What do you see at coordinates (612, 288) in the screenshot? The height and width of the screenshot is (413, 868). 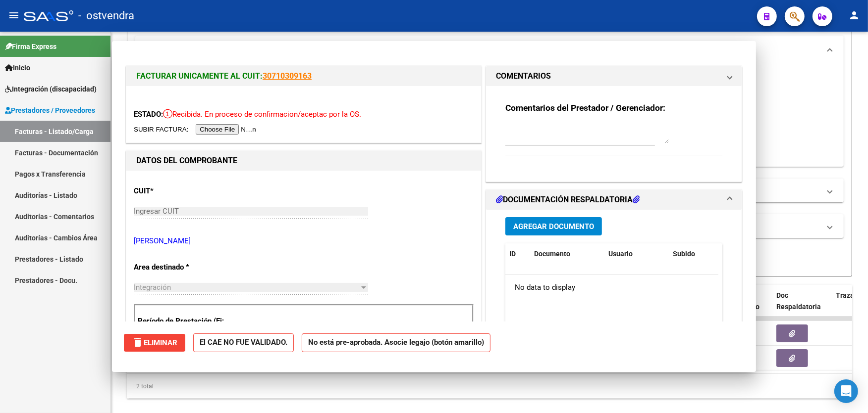 I see `div: No data to display` at bounding box center [612, 288].